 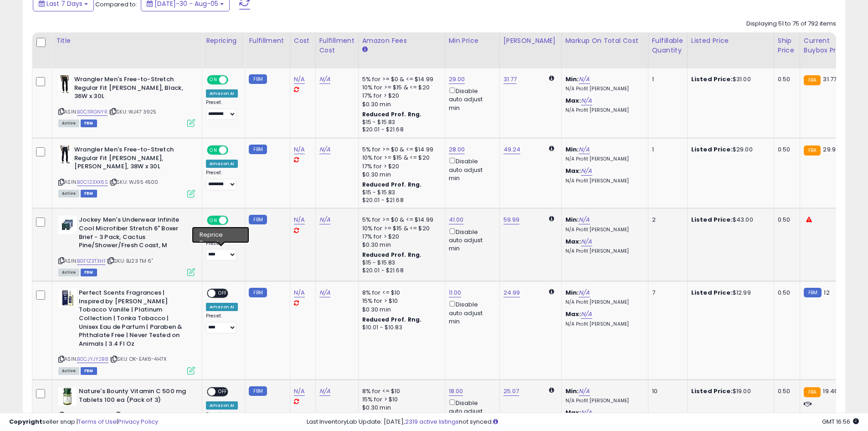 I want to click on a: 2319 active listings, so click(x=432, y=421).